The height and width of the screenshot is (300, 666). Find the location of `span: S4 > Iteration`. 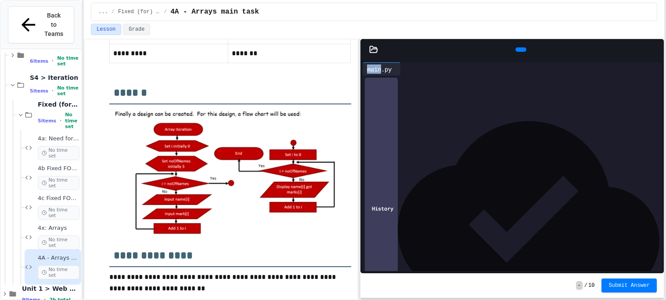

span: S4 > Iteration is located at coordinates (54, 78).